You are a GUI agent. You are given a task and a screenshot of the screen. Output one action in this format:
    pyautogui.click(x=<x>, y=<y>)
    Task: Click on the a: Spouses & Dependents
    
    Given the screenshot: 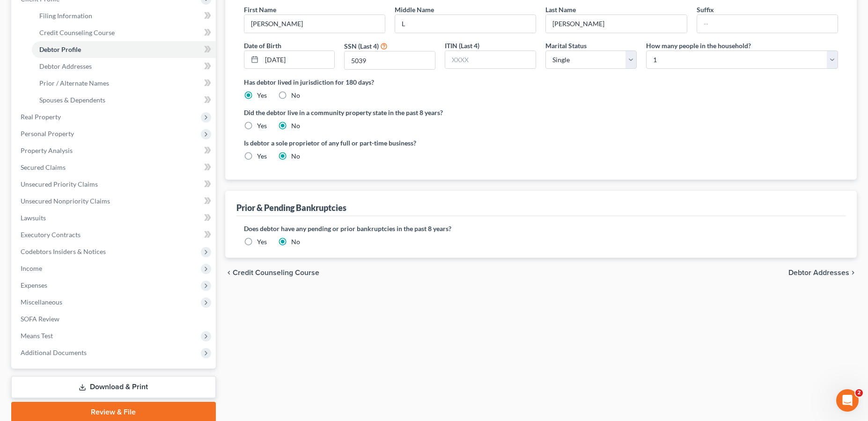 What is the action you would take?
    pyautogui.click(x=124, y=100)
    